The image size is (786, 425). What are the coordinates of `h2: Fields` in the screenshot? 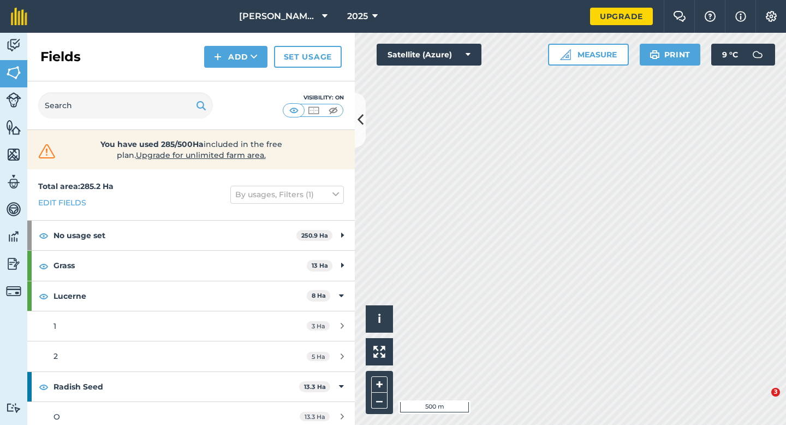 It's located at (61, 57).